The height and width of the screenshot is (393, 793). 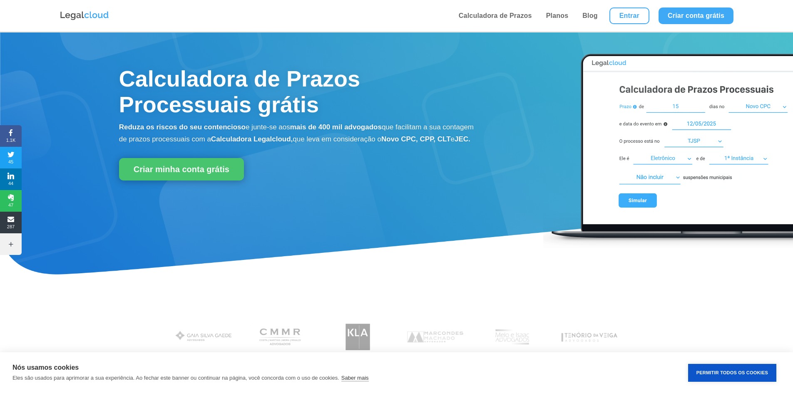 What do you see at coordinates (696, 16) in the screenshot?
I see `a: Criar conta grátis` at bounding box center [696, 16].